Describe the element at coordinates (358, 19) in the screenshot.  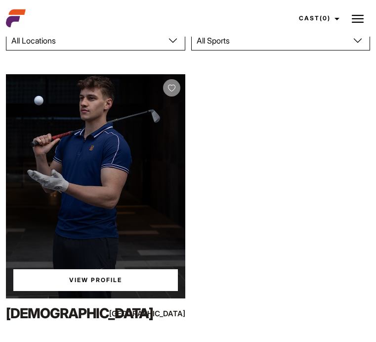
I see `img: Burger icon` at that location.